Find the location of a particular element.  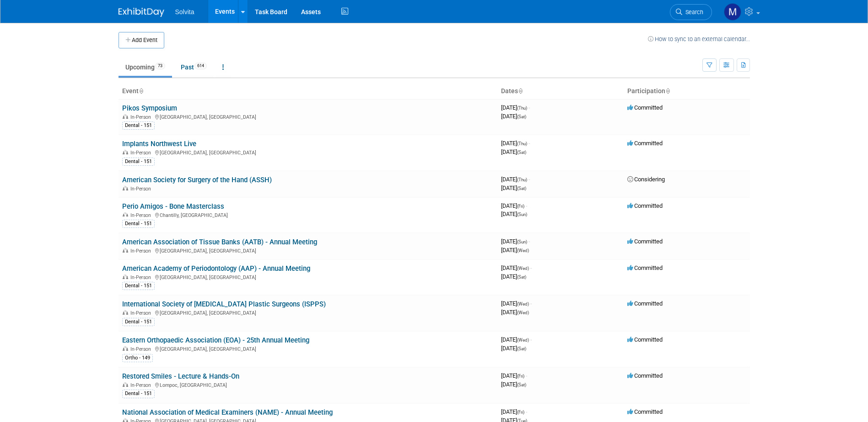

a: Sort by Start Date is located at coordinates (520, 91).